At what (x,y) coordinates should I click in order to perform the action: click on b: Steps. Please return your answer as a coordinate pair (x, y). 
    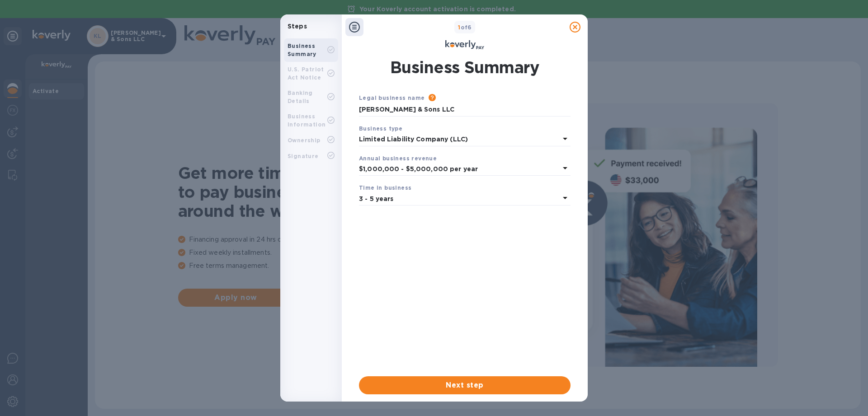
    Looking at the image, I should click on (297, 27).